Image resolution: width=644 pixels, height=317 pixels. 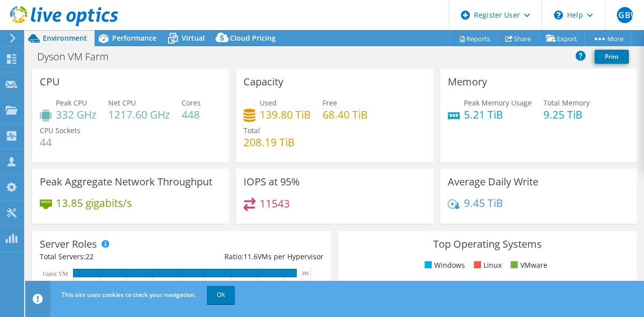 What do you see at coordinates (72, 103) in the screenshot?
I see `span: Peak CPU` at bounding box center [72, 103].